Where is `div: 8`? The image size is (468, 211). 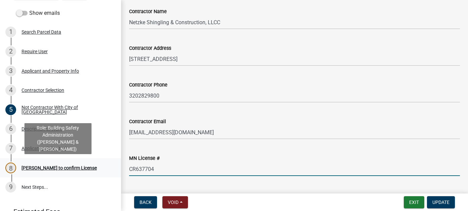
div: 8 is located at coordinates (11, 168).